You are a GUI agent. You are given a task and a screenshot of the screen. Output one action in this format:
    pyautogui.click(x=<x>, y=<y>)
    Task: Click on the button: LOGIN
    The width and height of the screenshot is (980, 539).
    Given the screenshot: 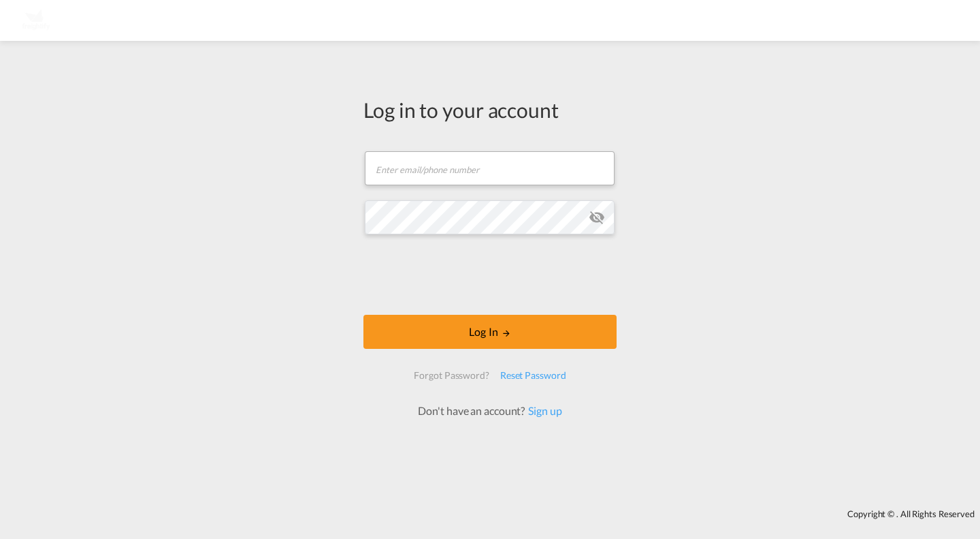 What is the action you would take?
    pyautogui.click(x=490, y=331)
    